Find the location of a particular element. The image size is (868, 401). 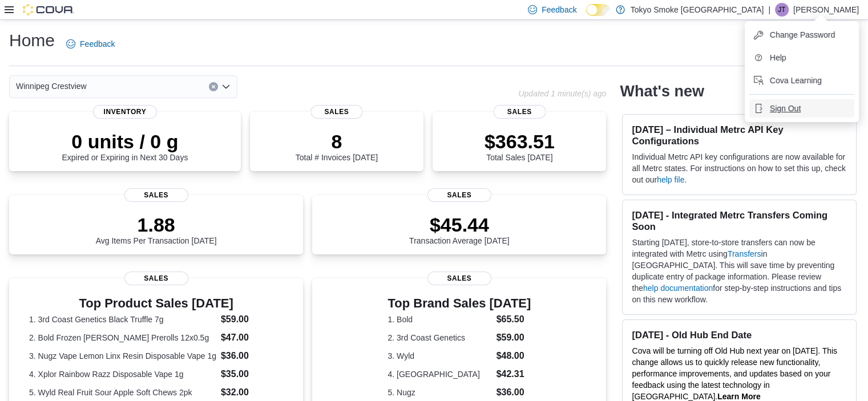

strong: Learn More is located at coordinates (739, 397).